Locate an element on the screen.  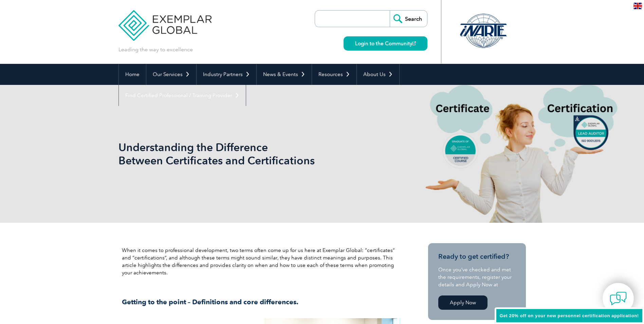
a: Resources is located at coordinates (334, 75).